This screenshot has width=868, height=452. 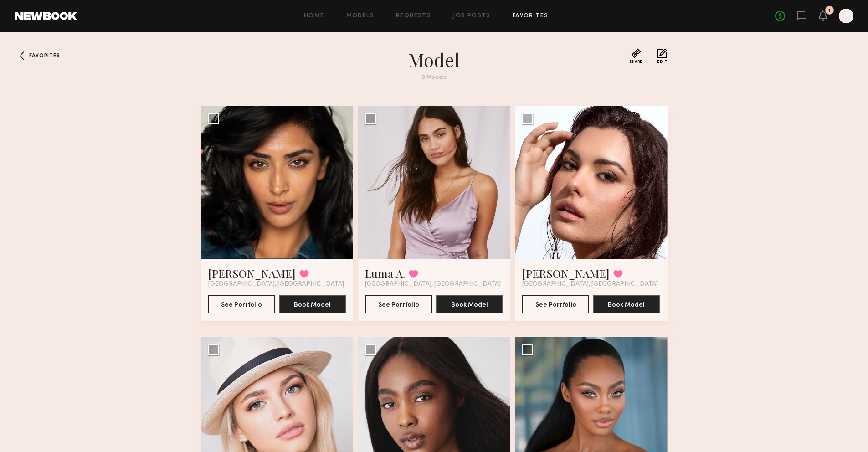 What do you see at coordinates (385, 273) in the screenshot?
I see `a: Luma A.` at bounding box center [385, 273].